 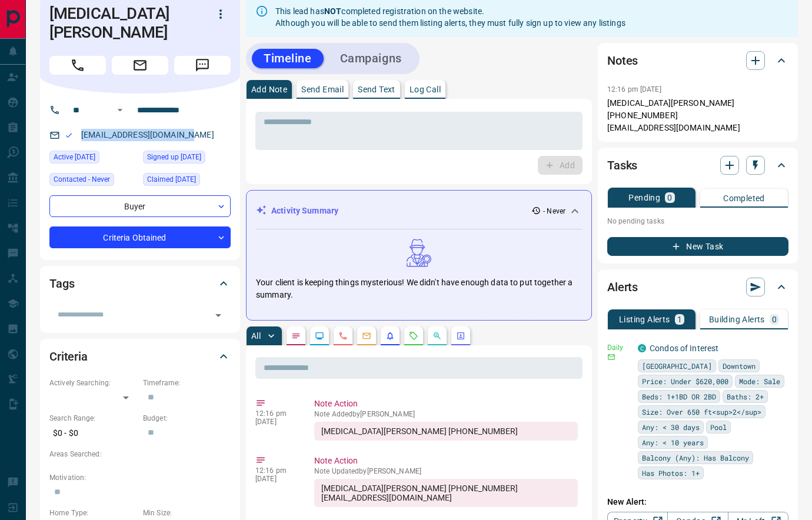 What do you see at coordinates (140, 477) in the screenshot?
I see `p: Motivation:` at bounding box center [140, 477].